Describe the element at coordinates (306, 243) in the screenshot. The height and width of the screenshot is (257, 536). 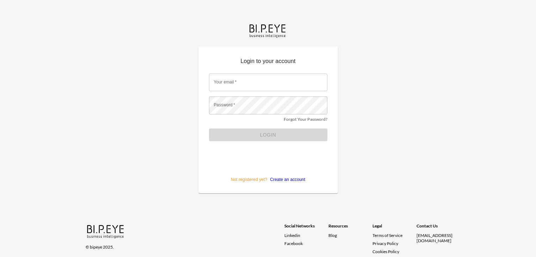
I see `a: Facebook` at that location.